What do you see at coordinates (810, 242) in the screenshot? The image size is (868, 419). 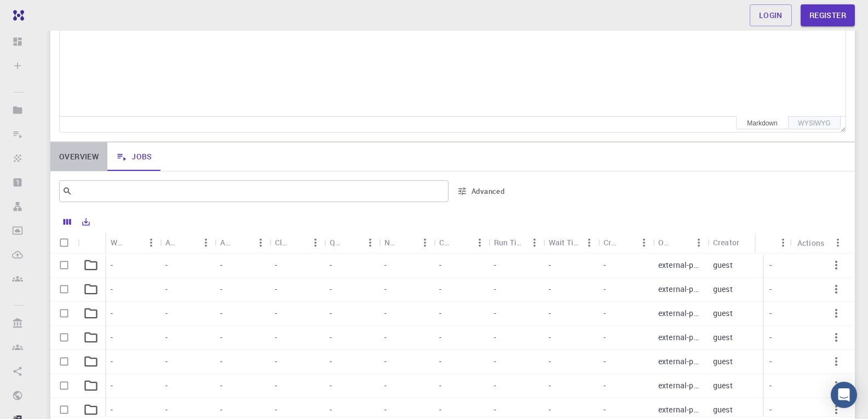 I see `div: Actions` at bounding box center [810, 242].